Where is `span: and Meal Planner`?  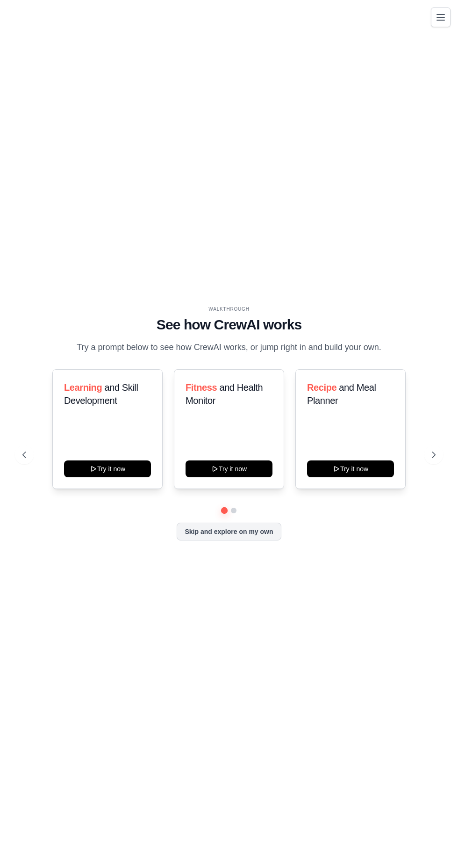 span: and Meal Planner is located at coordinates (341, 394).